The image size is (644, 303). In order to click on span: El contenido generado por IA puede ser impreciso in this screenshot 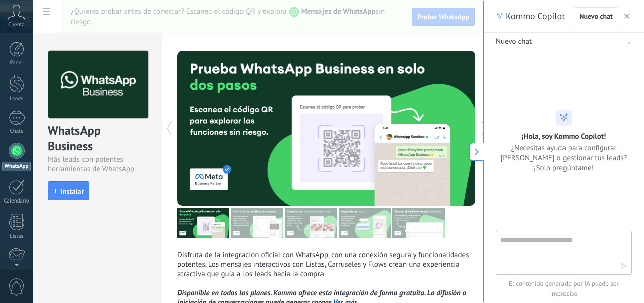, I will do `click(563, 289)`.